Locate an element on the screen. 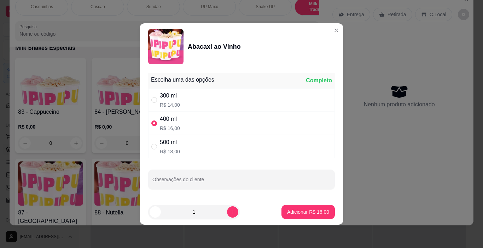  input: Observações do cliente is located at coordinates (242, 182).